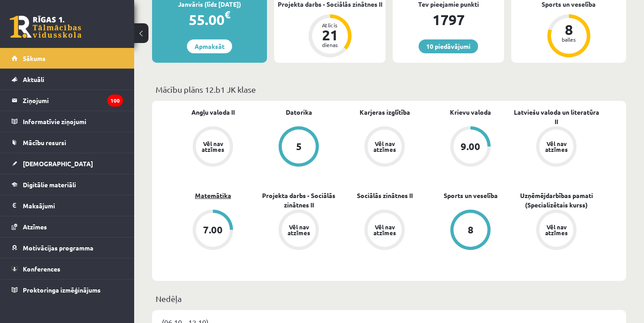  Describe the element at coordinates (448, 20) in the screenshot. I see `div: 1797` at that location.